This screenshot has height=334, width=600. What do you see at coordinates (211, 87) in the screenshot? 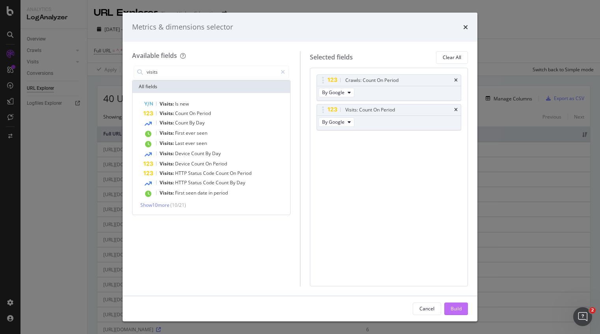
I see `div: All fields` at bounding box center [211, 87].